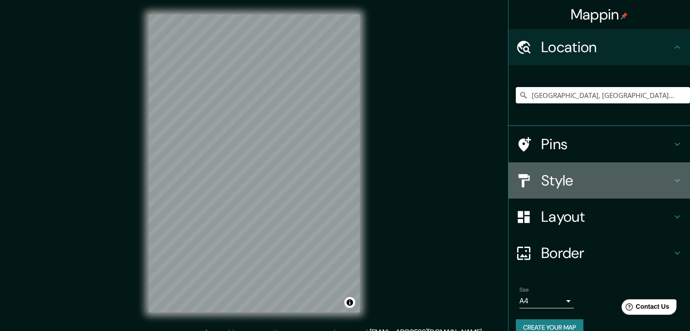  Describe the element at coordinates (547, 301) in the screenshot. I see `div: A4` at that location.